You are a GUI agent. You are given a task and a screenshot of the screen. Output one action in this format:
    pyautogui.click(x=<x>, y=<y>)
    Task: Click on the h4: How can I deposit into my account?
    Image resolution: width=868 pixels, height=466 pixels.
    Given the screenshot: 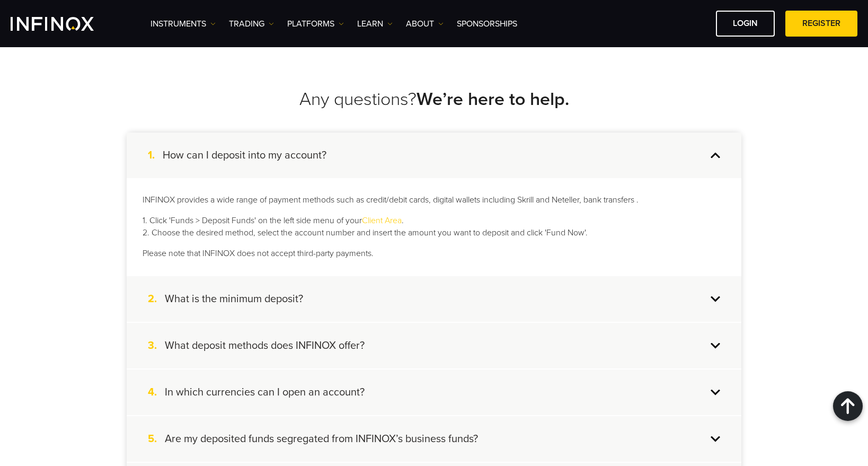 What is the action you would take?
    pyautogui.click(x=244, y=156)
    